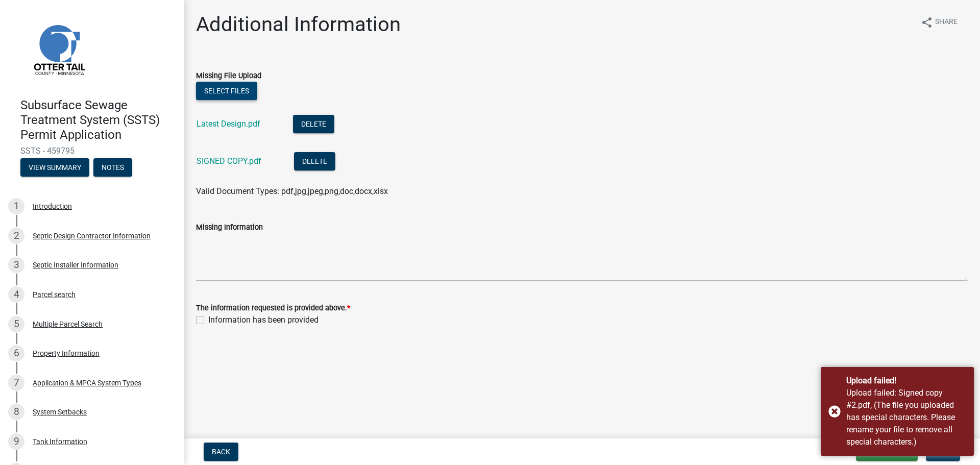 This screenshot has height=465, width=980. I want to click on wm-modal-confirm: Summary, so click(55, 169).